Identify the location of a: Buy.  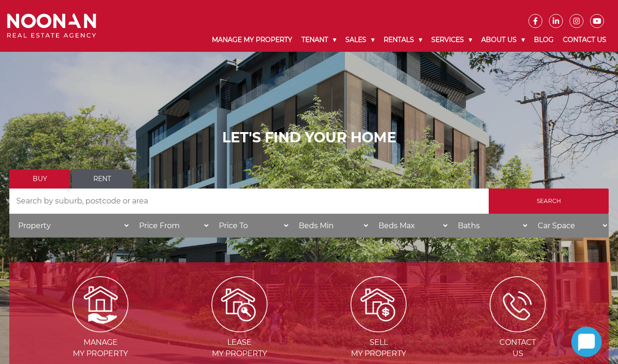
(40, 179).